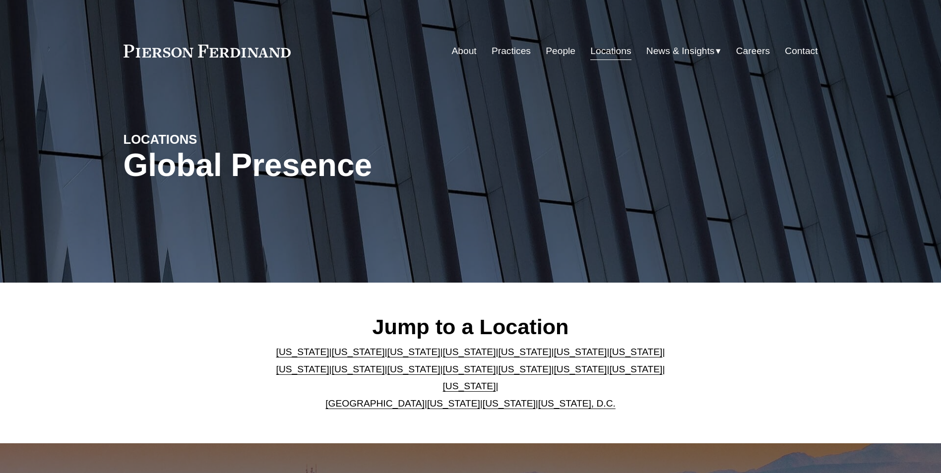 The height and width of the screenshot is (473, 941). What do you see at coordinates (683, 51) in the screenshot?
I see `a: folder dropdown` at bounding box center [683, 51].